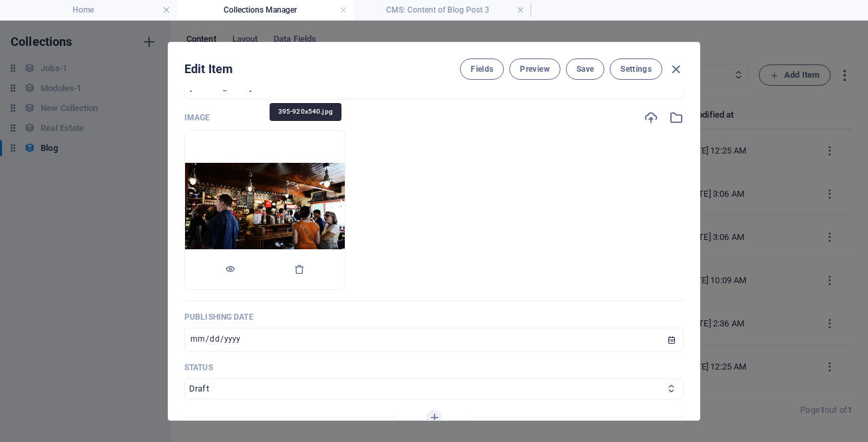 This screenshot has width=868, height=442. I want to click on p: Publishing Date, so click(434, 317).